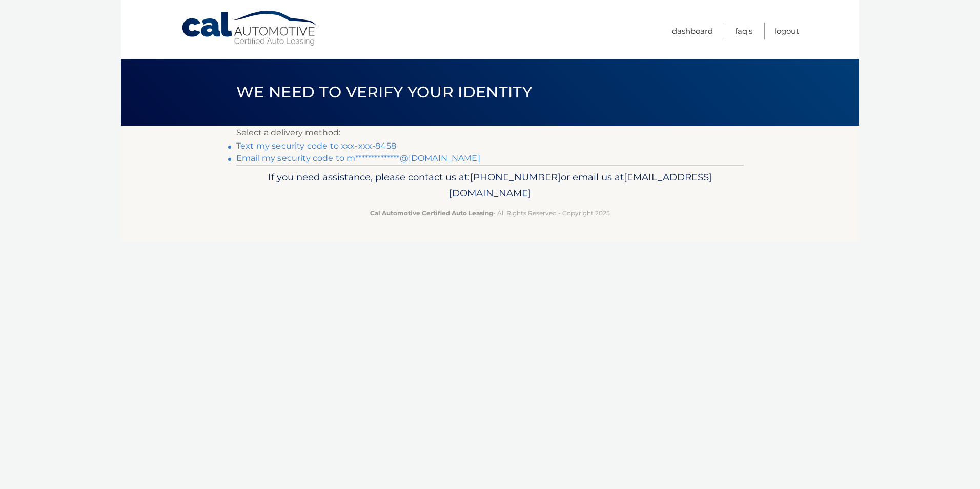 Image resolution: width=980 pixels, height=489 pixels. What do you see at coordinates (432, 213) in the screenshot?
I see `strong: Cal Automotive Certified Auto Leasing` at bounding box center [432, 213].